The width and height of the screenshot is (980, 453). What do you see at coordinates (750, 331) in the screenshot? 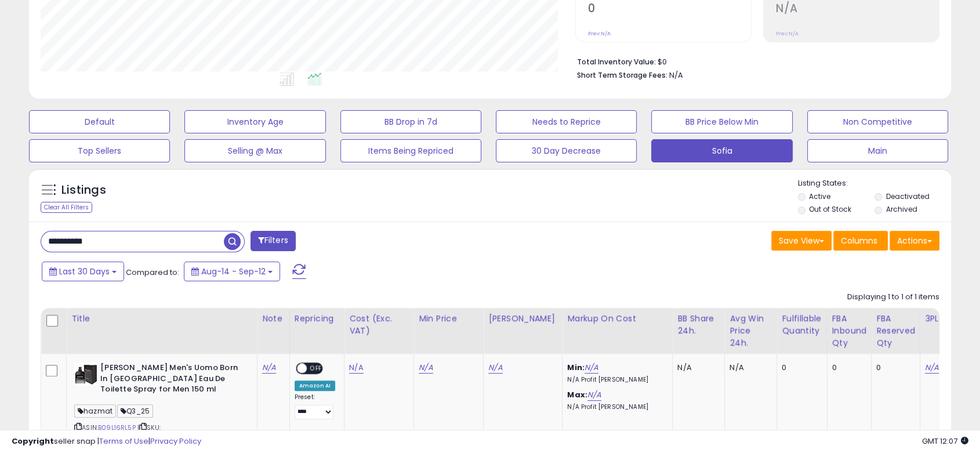
I see `div: Avg Win Price 24h.` at bounding box center [750, 331].